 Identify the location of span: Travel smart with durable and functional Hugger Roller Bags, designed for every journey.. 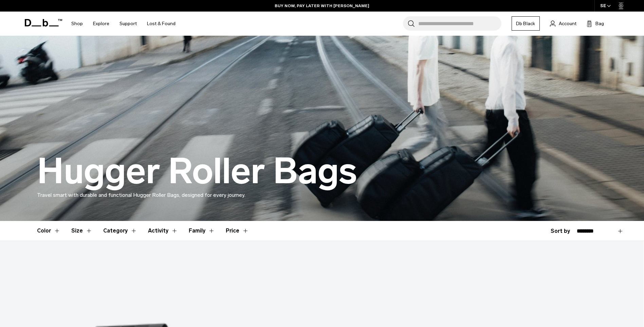
(141, 195).